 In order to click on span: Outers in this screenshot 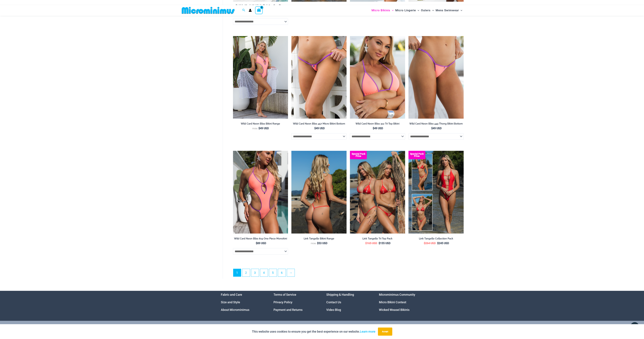, I will do `click(426, 11)`.